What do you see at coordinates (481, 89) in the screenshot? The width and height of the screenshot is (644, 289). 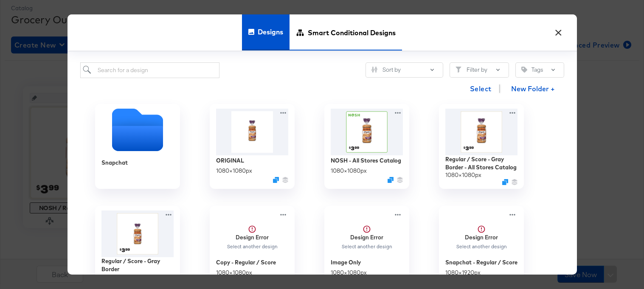 I see `button: Select` at bounding box center [481, 89].